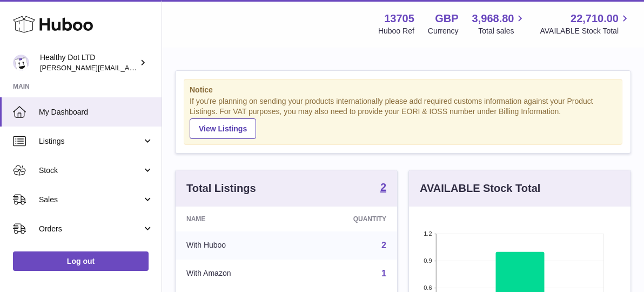  What do you see at coordinates (585, 24) in the screenshot?
I see `a: 22,710.00 AVAILABLE Stock Total` at bounding box center [585, 24].